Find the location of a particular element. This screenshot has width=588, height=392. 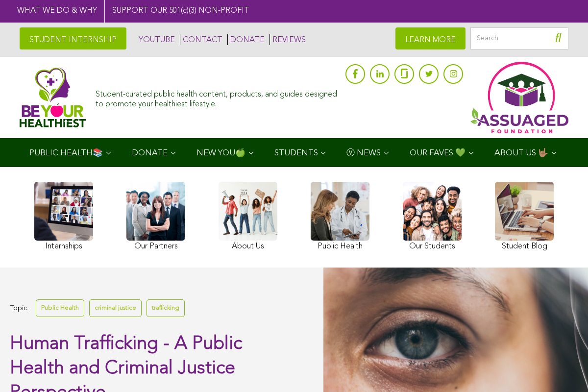

span: DONATE is located at coordinates (149, 153).